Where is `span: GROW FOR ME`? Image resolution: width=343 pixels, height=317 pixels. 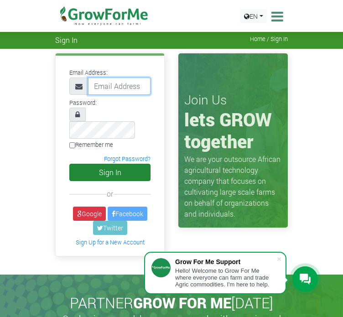 span: GROW FOR ME is located at coordinates (182, 303).